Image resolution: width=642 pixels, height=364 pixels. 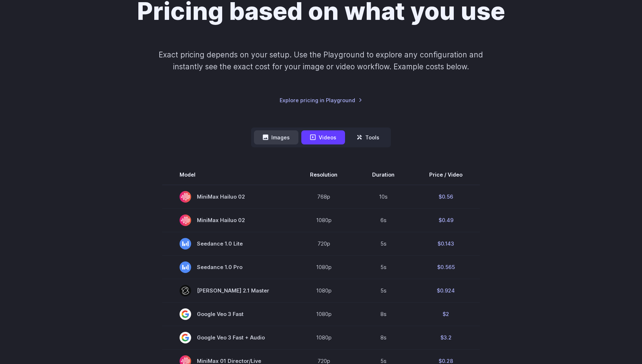 I want to click on span: Google Veo 3 Fast + Audio, so click(x=228, y=337).